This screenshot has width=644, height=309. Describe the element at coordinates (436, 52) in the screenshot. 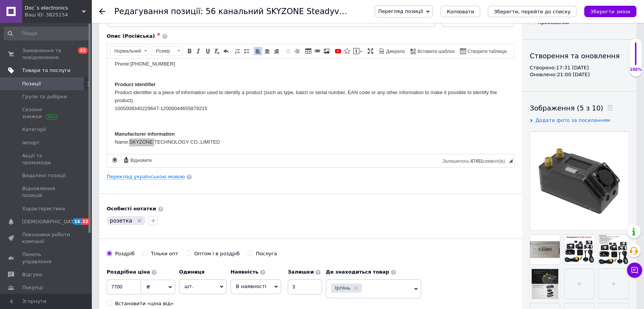

I see `span: Вставити шаблон` at that location.